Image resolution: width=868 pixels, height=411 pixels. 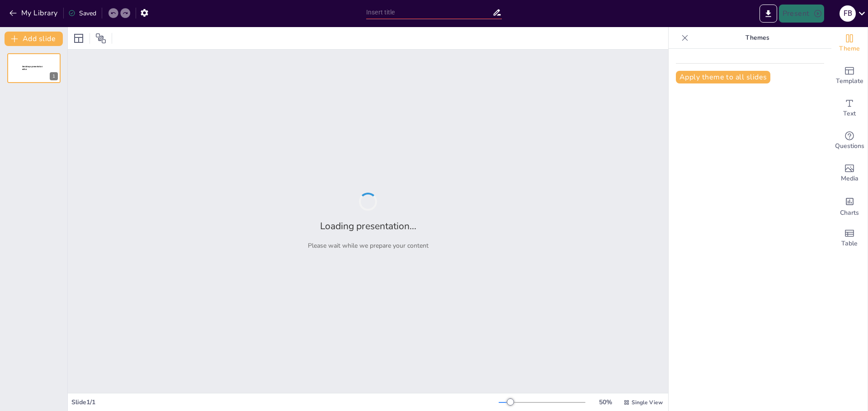 I want to click on div: Layout, so click(x=78, y=39).